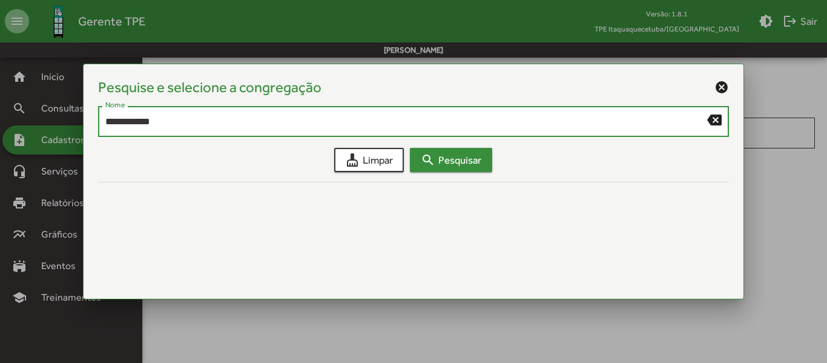 The height and width of the screenshot is (363, 827). What do you see at coordinates (369, 160) in the screenshot?
I see `button: Limpar` at bounding box center [369, 160].